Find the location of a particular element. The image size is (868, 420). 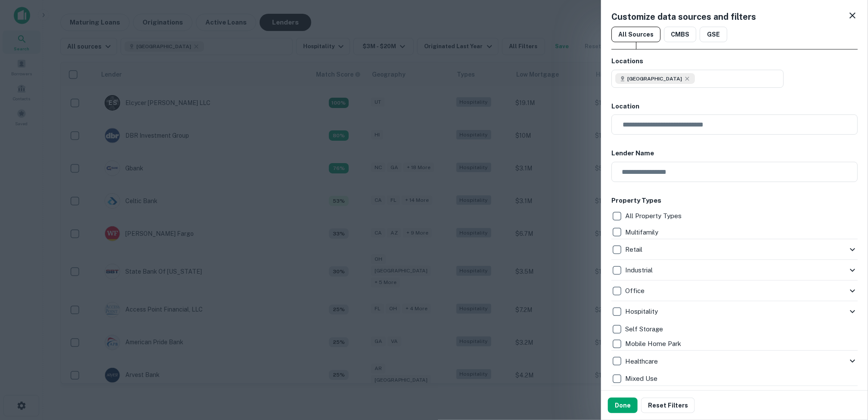

p: Mixed Use is located at coordinates (642, 379).